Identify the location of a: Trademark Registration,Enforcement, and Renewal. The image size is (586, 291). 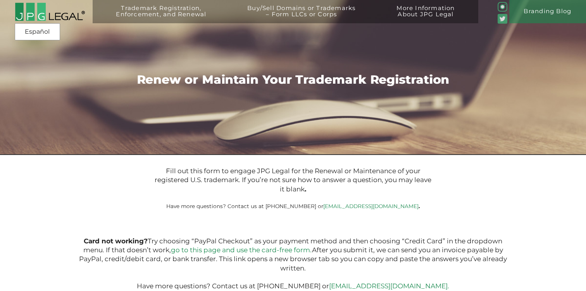
(161, 17).